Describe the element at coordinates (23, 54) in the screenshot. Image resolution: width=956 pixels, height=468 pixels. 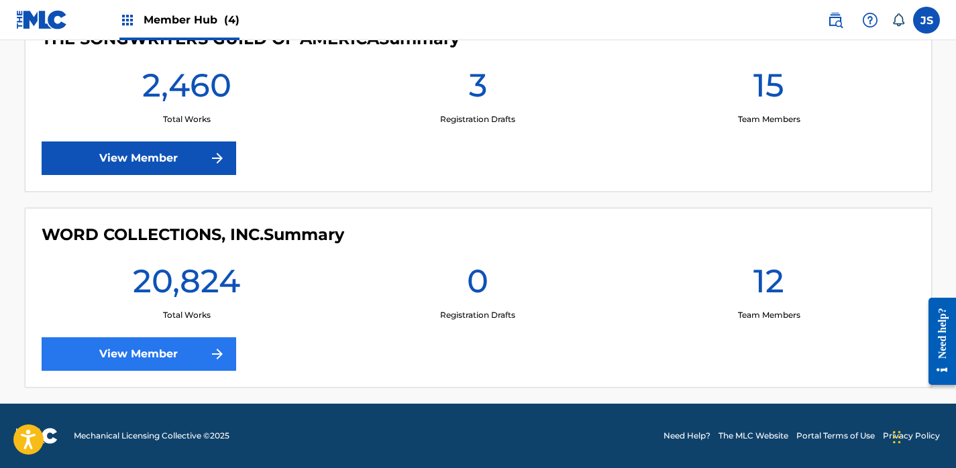
I see `div: Open Resource Center` at that location.